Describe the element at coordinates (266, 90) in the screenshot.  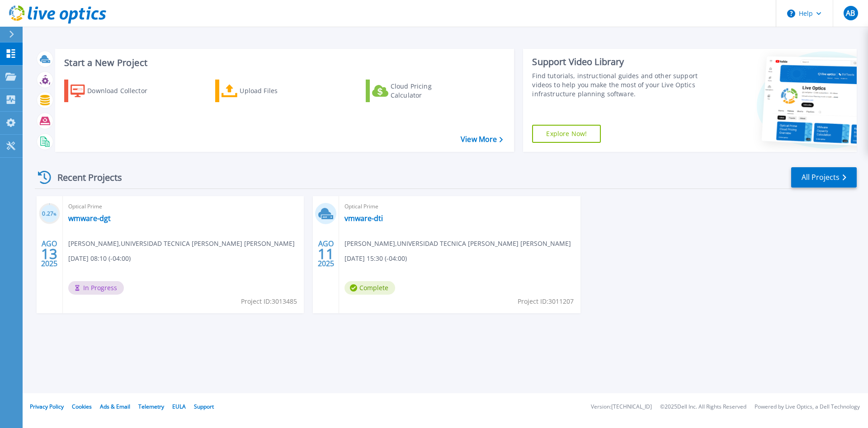
I see `a: Upload Files` at that location.